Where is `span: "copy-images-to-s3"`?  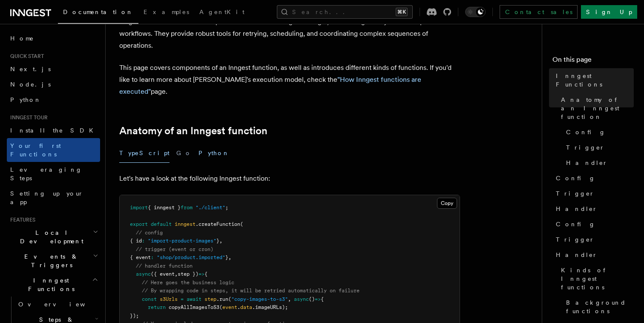
span: "copy-images-to-s3" is located at coordinates (260, 299).